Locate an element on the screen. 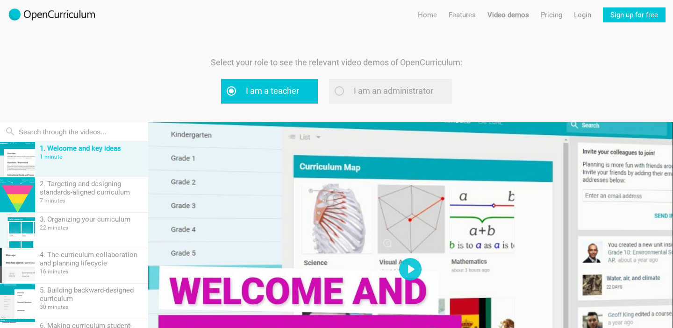  a: Sign up for free is located at coordinates (634, 15).